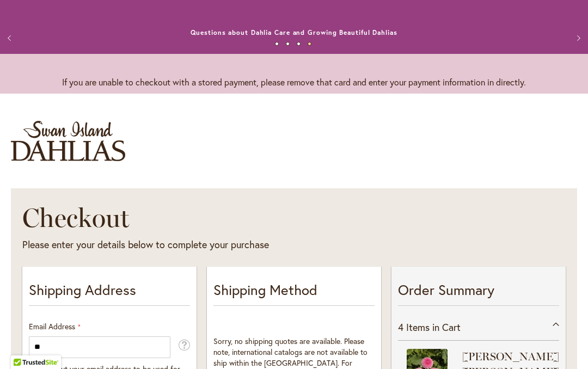 The height and width of the screenshot is (369, 588). Describe the element at coordinates (577, 38) in the screenshot. I see `button: Next` at that location.